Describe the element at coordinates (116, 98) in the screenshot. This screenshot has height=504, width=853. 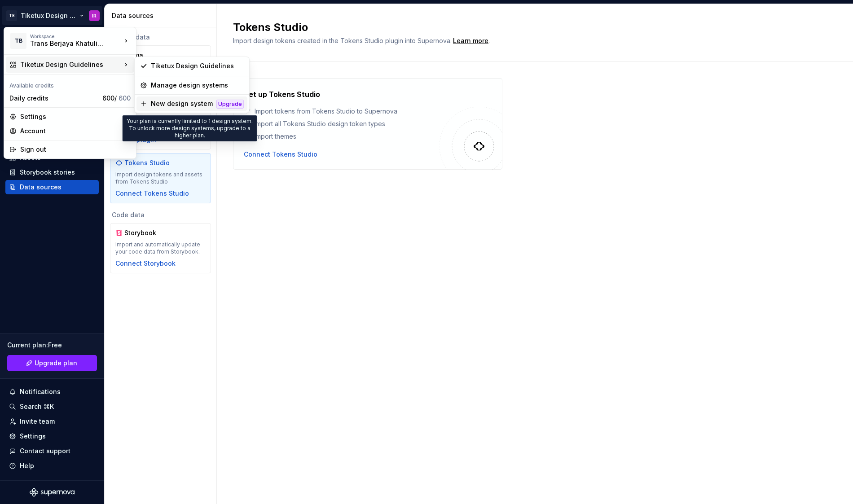
I see `span: 600 /` at that location.